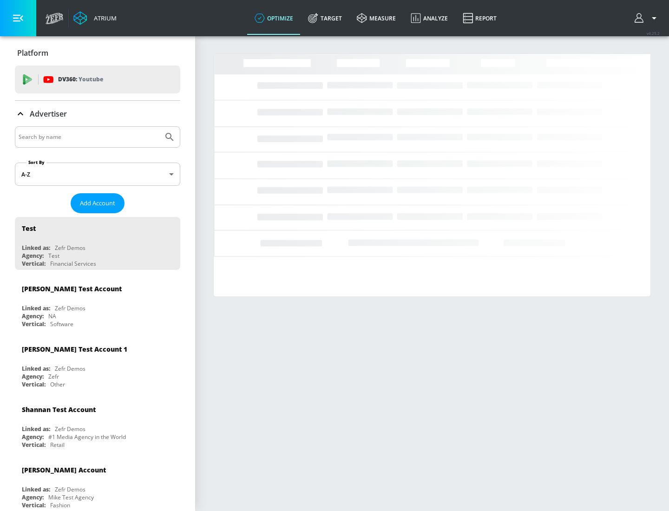  I want to click on a: optimize, so click(274, 18).